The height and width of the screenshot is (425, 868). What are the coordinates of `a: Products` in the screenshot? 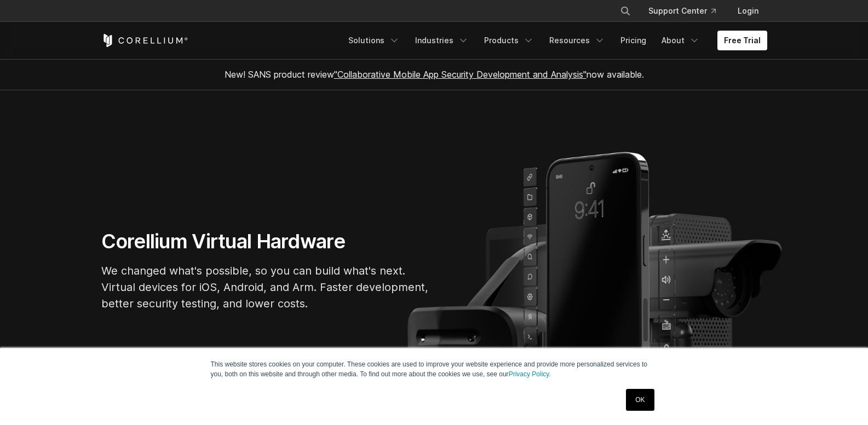 It's located at (509, 41).